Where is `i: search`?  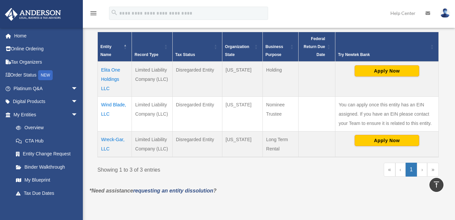
i: search is located at coordinates (114, 13).